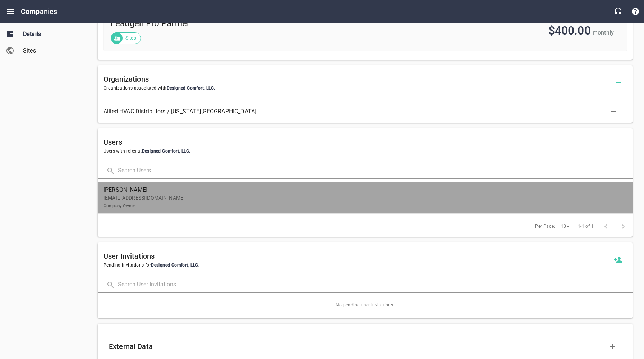 The image size is (644, 359). Describe the element at coordinates (565, 227) in the screenshot. I see `div: 10` at that location.